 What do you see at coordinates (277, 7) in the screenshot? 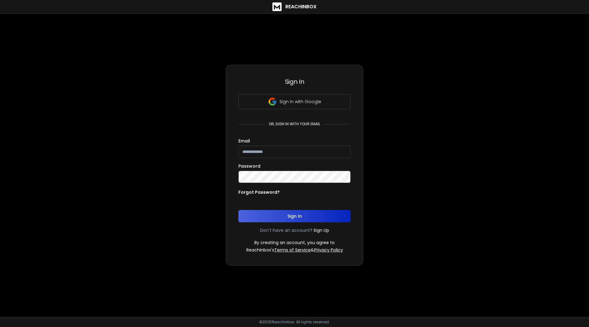
I see `img: logo` at bounding box center [277, 7].